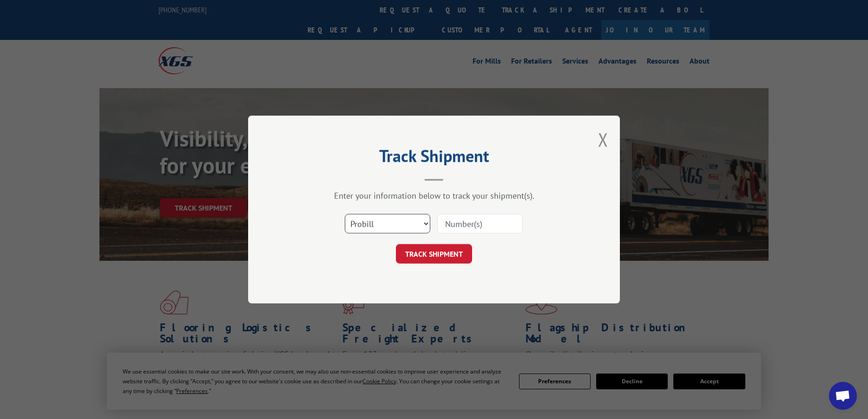  Describe the element at coordinates (434, 158) in the screenshot. I see `h2: Track Shipment` at that location.